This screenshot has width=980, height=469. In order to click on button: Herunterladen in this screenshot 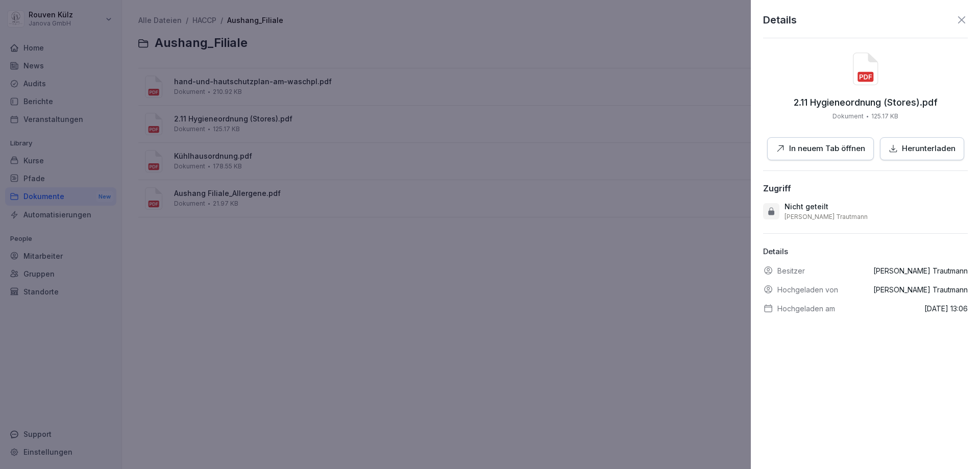, I will do `click(922, 149)`.